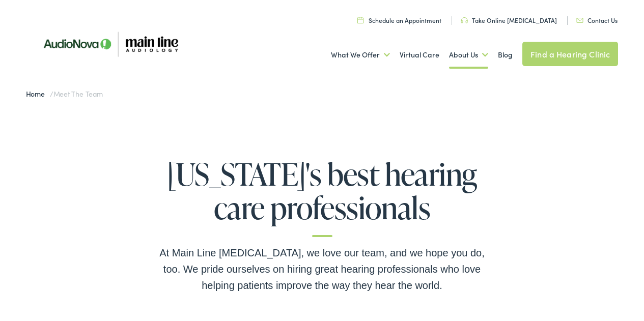  What do you see at coordinates (38, 93) in the screenshot?
I see `a: Home` at bounding box center [38, 93].